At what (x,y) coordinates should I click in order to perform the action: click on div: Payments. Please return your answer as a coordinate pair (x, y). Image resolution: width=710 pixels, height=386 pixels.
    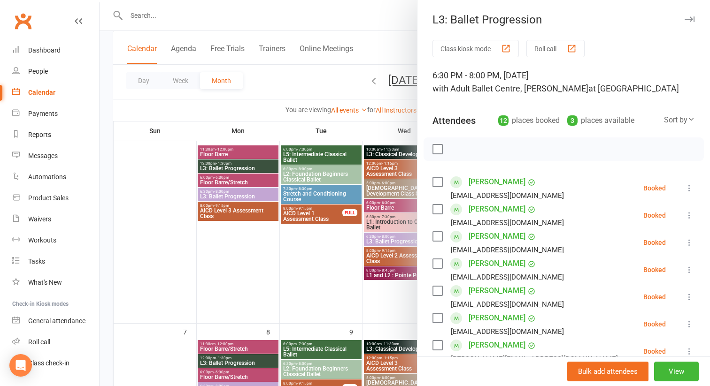
    Looking at the image, I should click on (43, 114).